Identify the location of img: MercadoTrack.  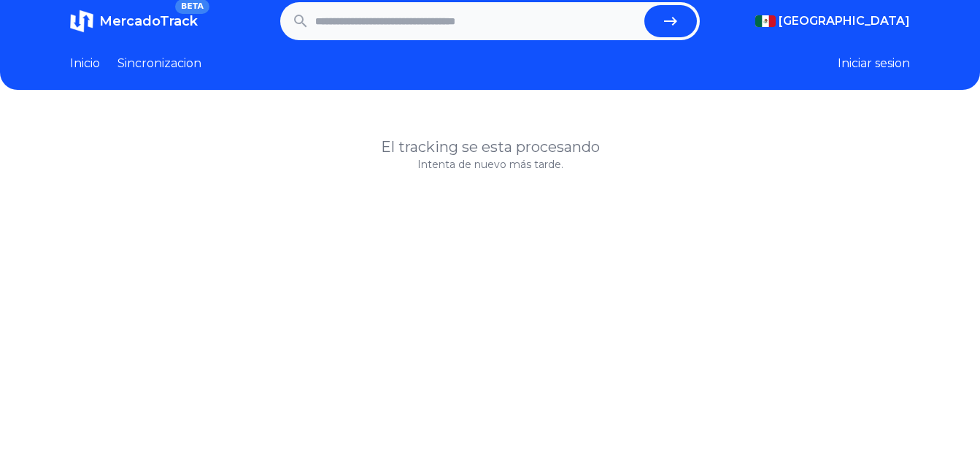
(81, 21).